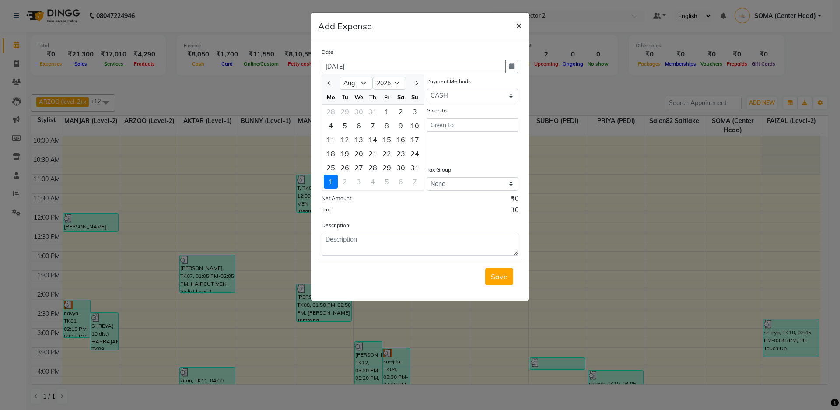 The image size is (840, 410). I want to click on label: Description, so click(335, 225).